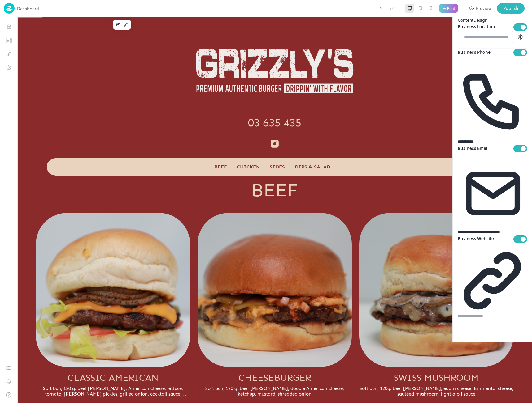 The image size is (532, 403). I want to click on span: Chicken, so click(231, 150).